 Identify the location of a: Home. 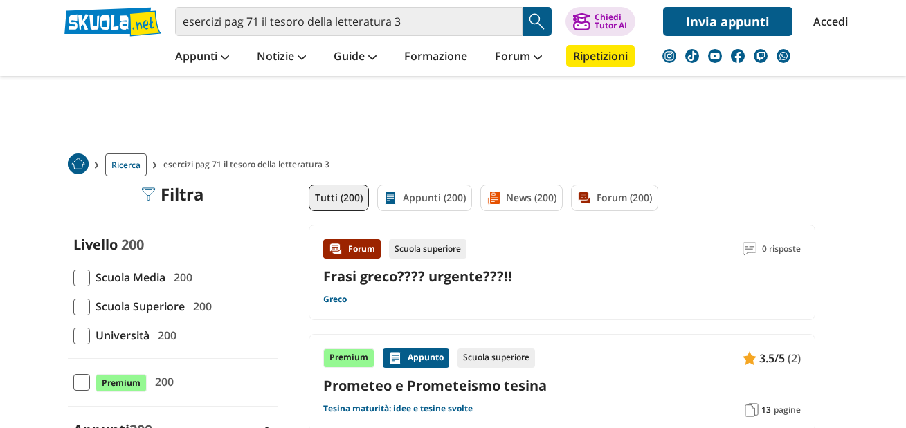
(78, 165).